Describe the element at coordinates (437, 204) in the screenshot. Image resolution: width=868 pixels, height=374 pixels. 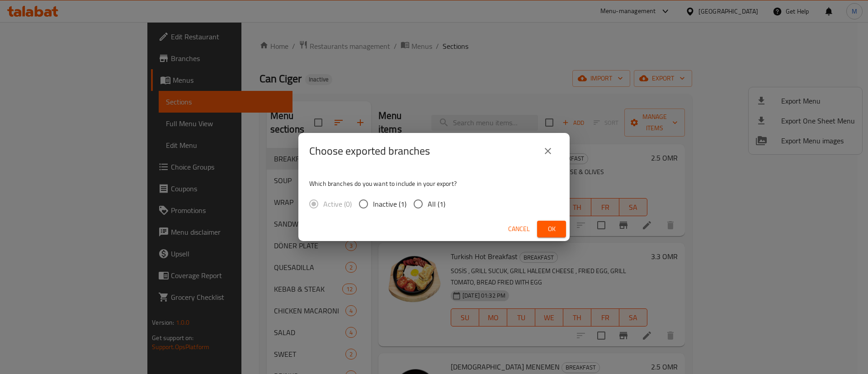
I see `span: All (1)` at that location.